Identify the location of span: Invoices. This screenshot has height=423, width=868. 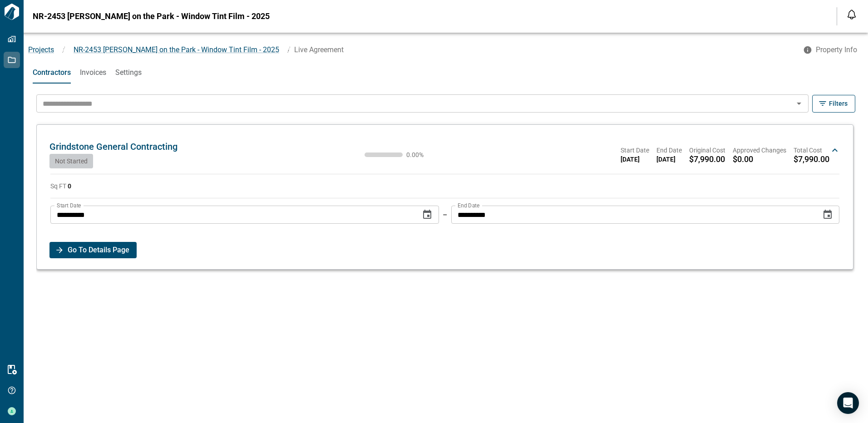
(93, 73).